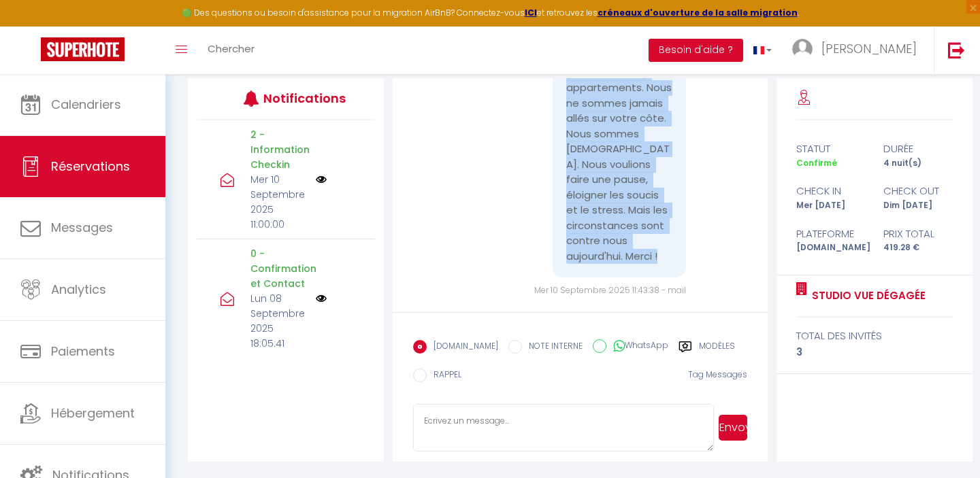  Describe the element at coordinates (874, 352) in the screenshot. I see `div: 3` at that location.